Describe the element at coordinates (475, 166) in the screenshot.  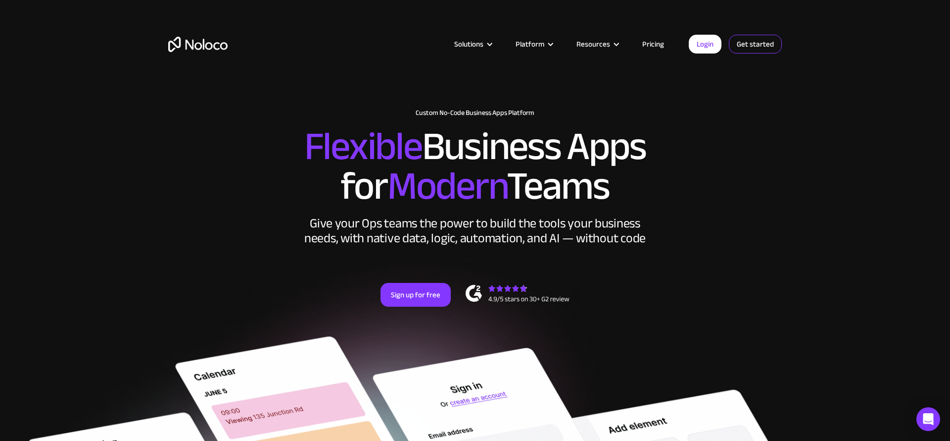
I see `h2: Business Apps for Teams` at that location.